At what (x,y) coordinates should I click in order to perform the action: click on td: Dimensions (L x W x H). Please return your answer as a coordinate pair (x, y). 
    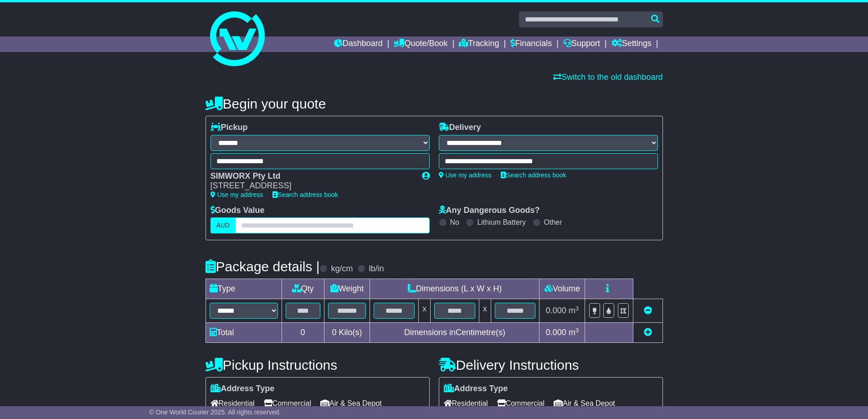
    Looking at the image, I should click on (455, 289).